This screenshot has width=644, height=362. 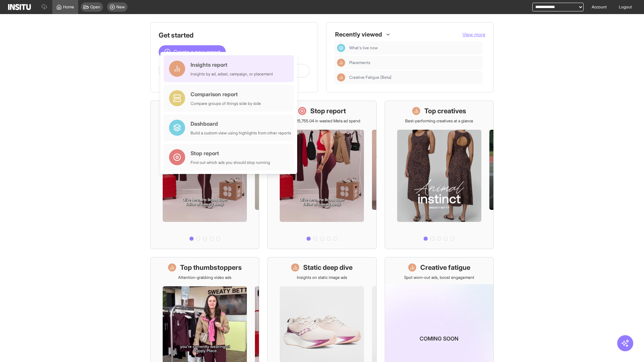 What do you see at coordinates (474, 34) in the screenshot?
I see `span: View more` at bounding box center [474, 34].